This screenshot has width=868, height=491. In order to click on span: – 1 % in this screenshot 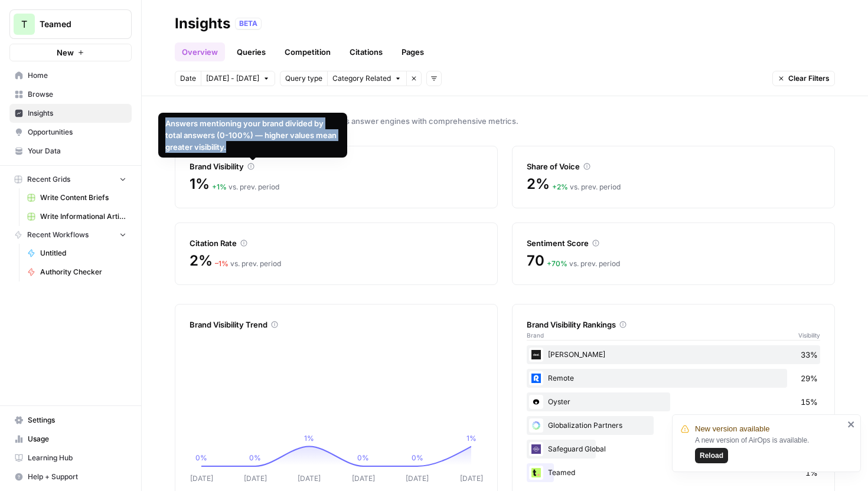, I will do `click(222, 263)`.